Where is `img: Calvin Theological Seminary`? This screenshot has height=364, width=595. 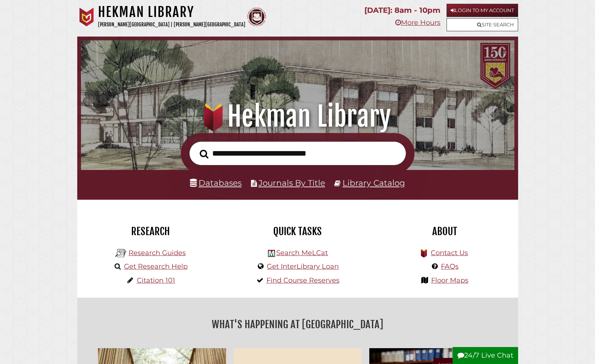 img: Calvin Theological Seminary is located at coordinates (256, 17).